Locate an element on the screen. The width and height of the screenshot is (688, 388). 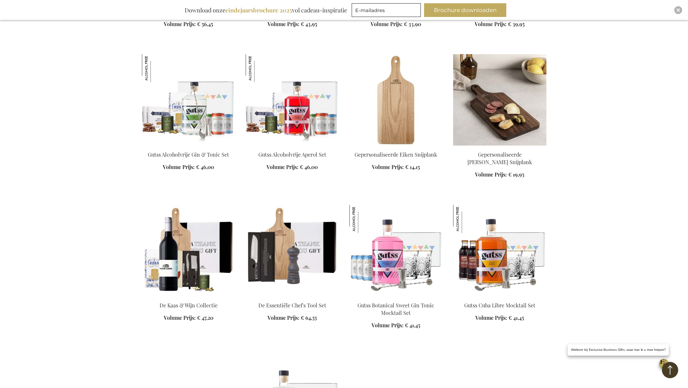
a: Gutss Cuba Libre Mocktail Set is located at coordinates (500, 305).